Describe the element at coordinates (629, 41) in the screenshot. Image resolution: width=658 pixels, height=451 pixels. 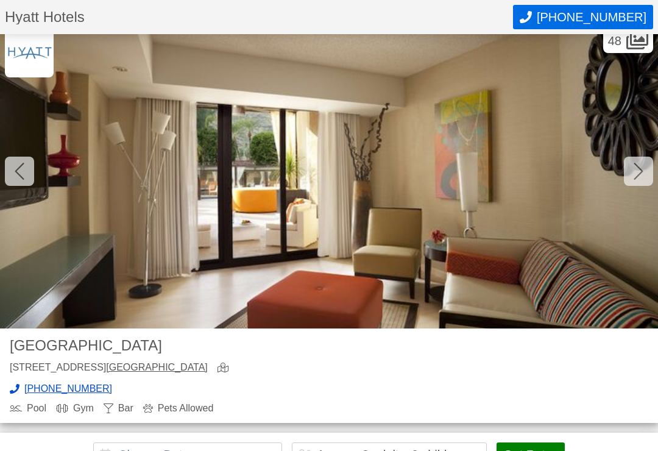
I see `div: 48` at that location.